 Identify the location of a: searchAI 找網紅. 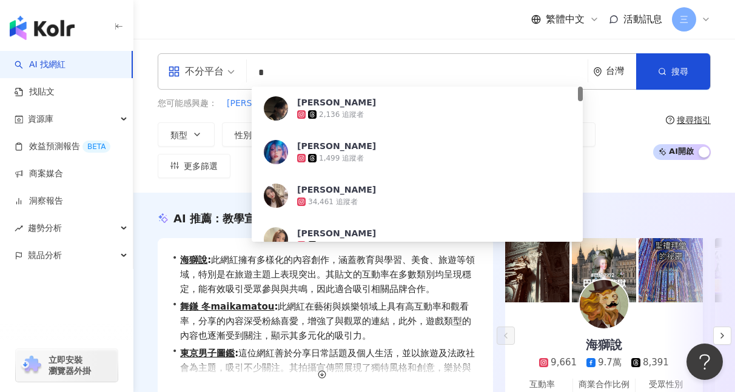
(40, 65).